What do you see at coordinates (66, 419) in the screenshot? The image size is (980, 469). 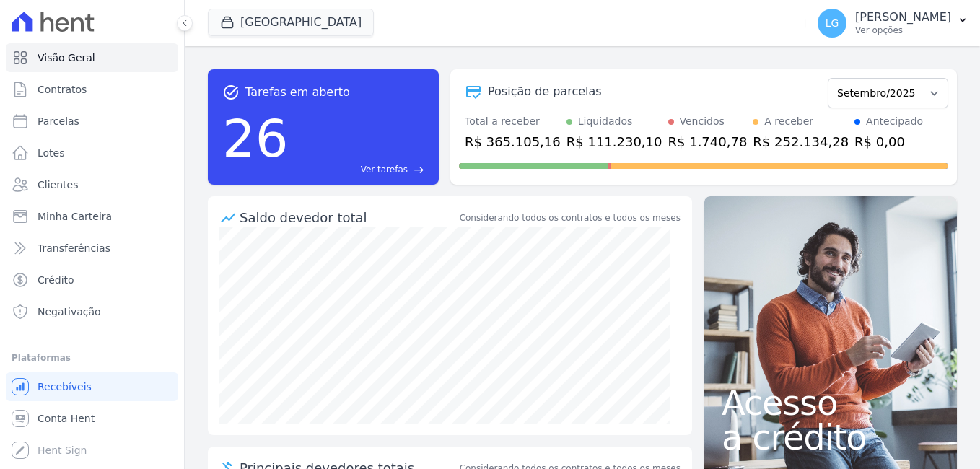 I see `span: Conta Hent` at bounding box center [66, 419].